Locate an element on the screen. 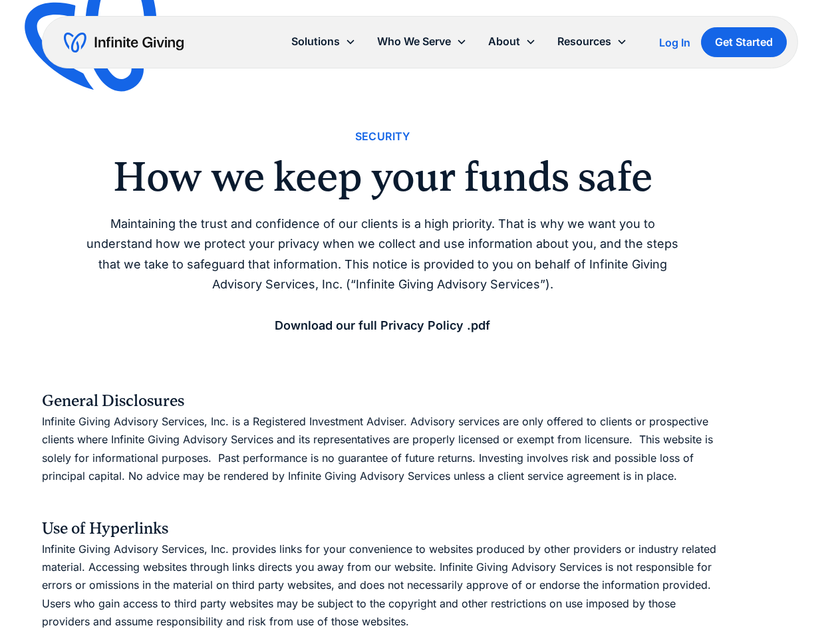 This screenshot has height=638, width=840. h4: General Disclosures is located at coordinates (382, 401).